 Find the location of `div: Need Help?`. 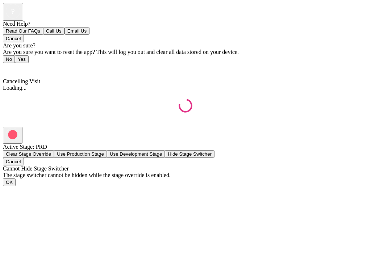

div: Need Help? is located at coordinates (186, 24).